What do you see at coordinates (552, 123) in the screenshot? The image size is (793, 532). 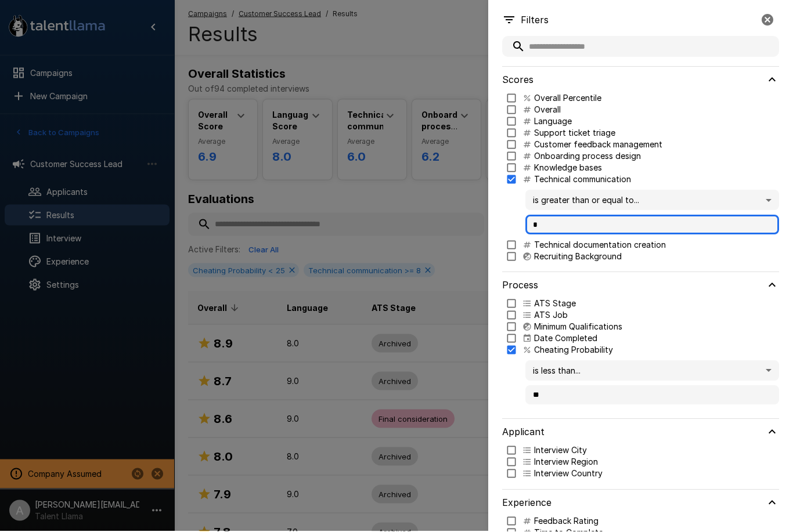 I see `p: Language` at bounding box center [552, 123].